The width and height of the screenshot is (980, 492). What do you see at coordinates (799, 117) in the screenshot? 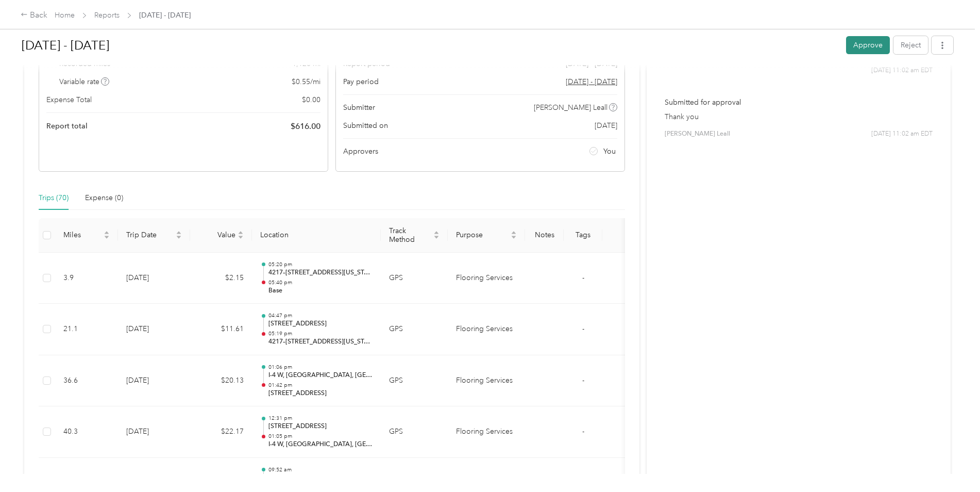
I see `p: Thank you` at bounding box center [799, 117].